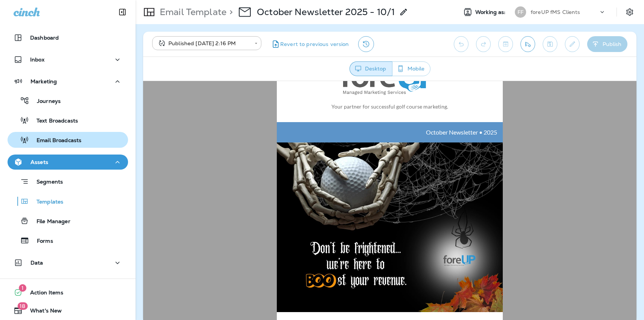  What do you see at coordinates (55, 140) in the screenshot?
I see `p: Email Broadcasts` at bounding box center [55, 140].